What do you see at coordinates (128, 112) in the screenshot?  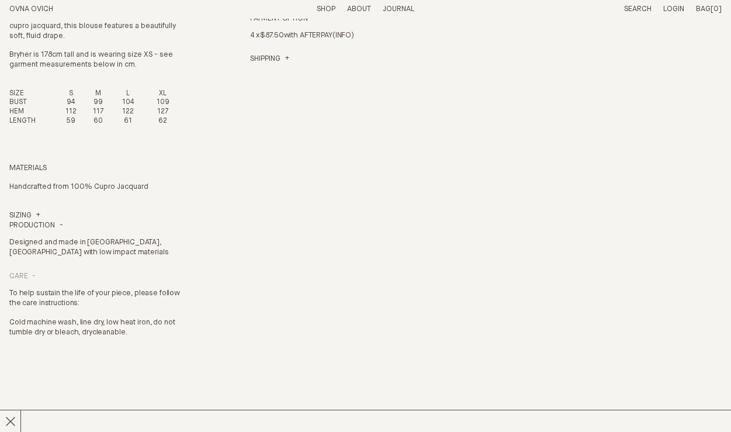 I see `td: 122` at bounding box center [128, 112].